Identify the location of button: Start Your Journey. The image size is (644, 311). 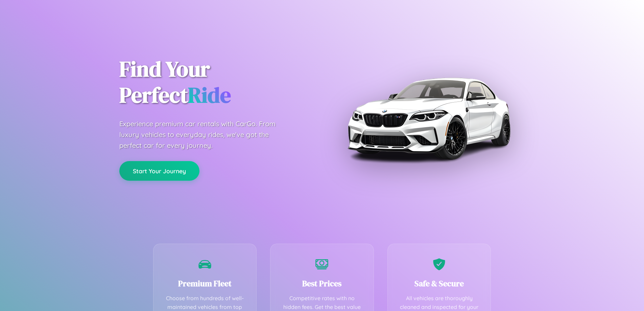
(159, 171).